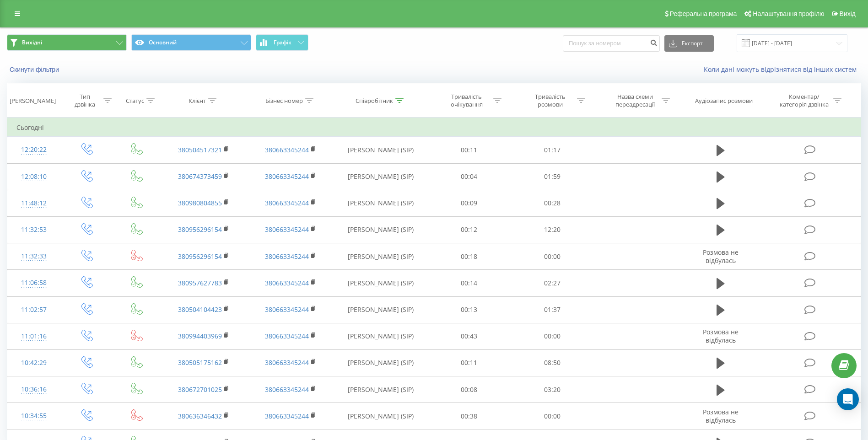 The width and height of the screenshot is (868, 440). Describe the element at coordinates (34, 310) in the screenshot. I see `div: 11:02:57` at that location.